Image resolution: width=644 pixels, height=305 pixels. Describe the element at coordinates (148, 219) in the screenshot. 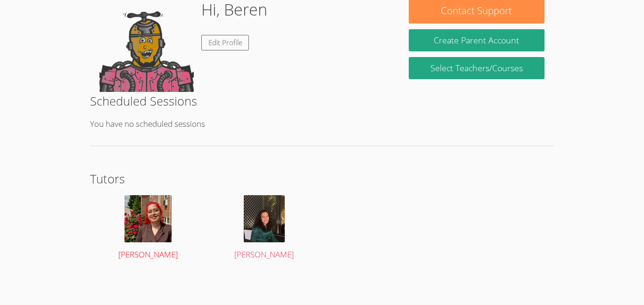

I see `img: IMG_2886.jpg` at that location.